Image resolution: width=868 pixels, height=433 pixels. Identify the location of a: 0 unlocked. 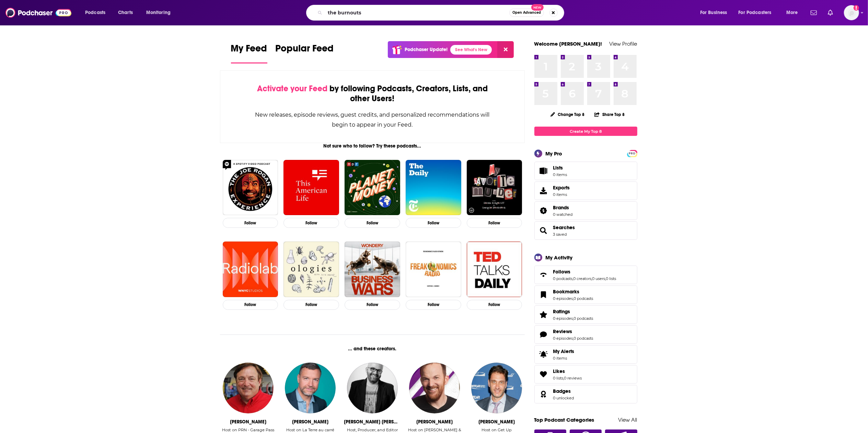
(564, 398).